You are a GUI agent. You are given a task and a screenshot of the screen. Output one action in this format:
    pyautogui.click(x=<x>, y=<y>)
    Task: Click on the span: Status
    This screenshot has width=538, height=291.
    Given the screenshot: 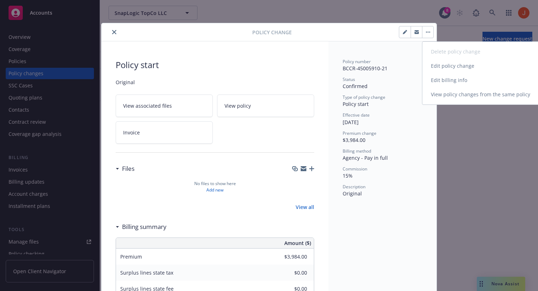 What is the action you would take?
    pyautogui.click(x=349, y=79)
    